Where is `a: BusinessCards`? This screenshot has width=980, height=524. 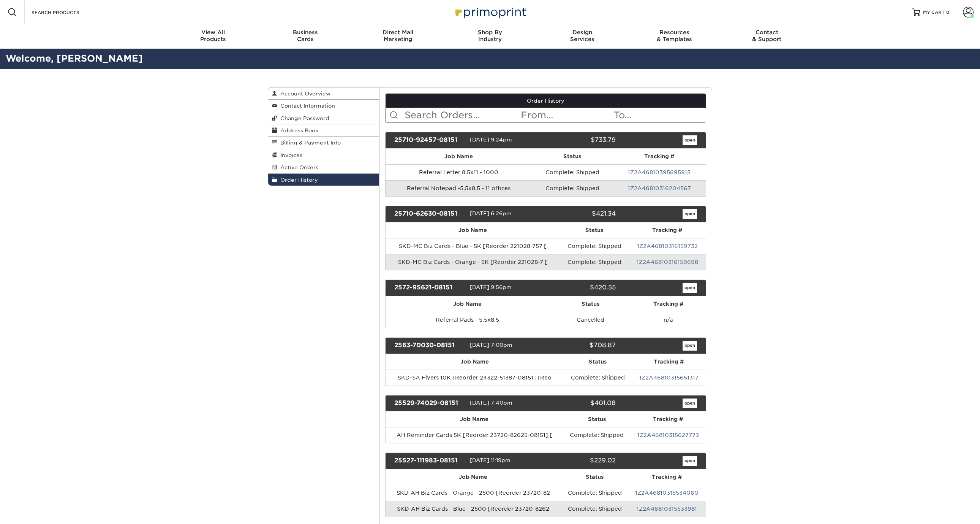
a: BusinessCards is located at coordinates (306, 37).